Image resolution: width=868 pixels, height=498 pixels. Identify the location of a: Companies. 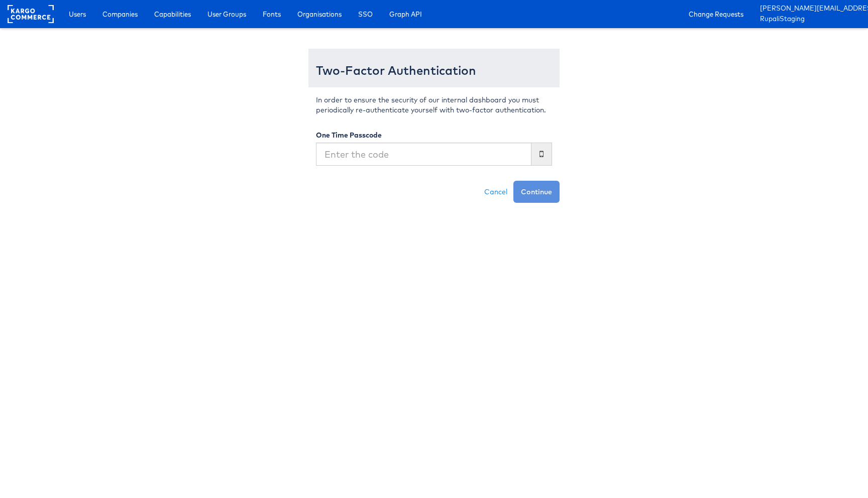
(120, 14).